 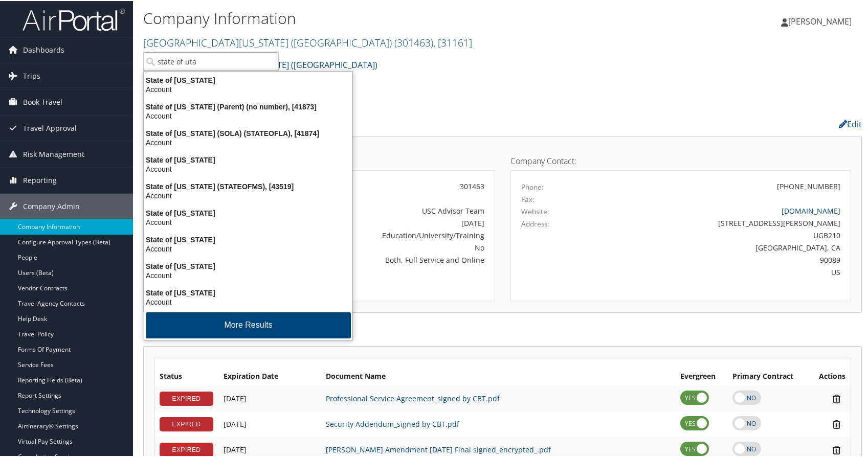 I want to click on div: UGB210, so click(x=722, y=234).